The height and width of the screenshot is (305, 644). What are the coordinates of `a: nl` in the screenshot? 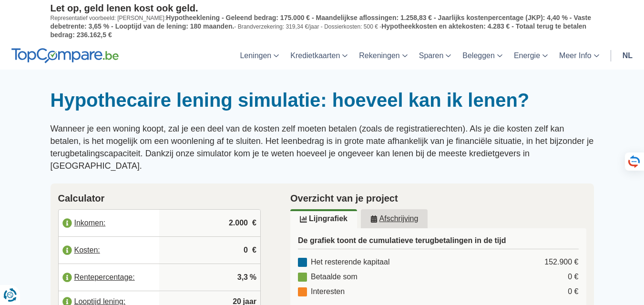 It's located at (627, 55).